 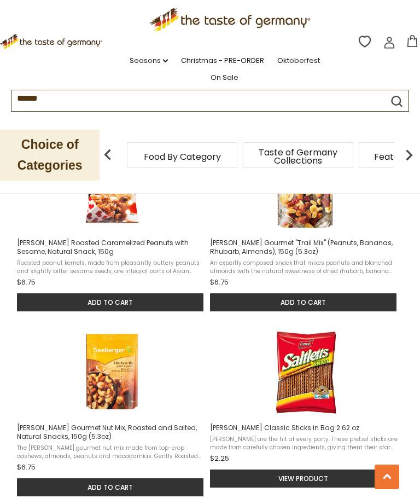 What do you see at coordinates (149, 61) in the screenshot?
I see `a: Seasons` at bounding box center [149, 61].